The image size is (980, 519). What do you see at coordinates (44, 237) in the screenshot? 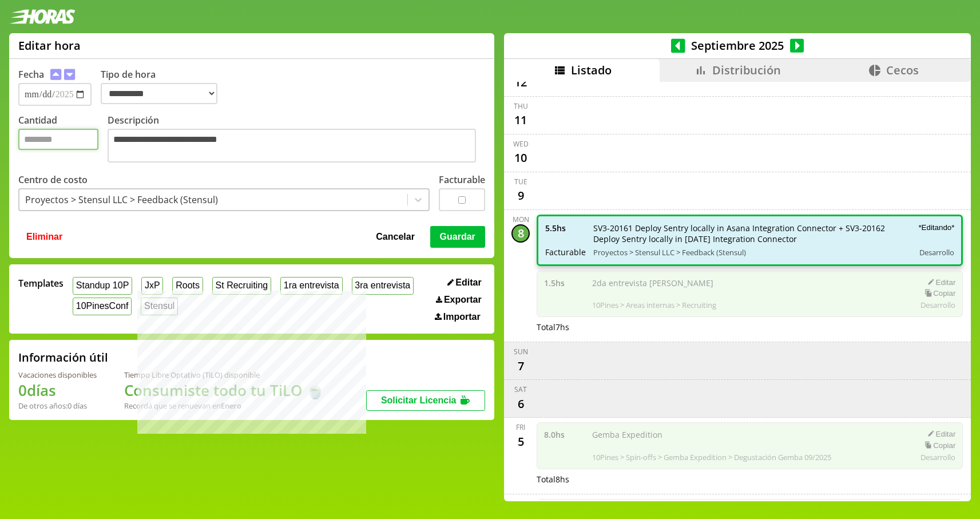
I see `button: Eliminar` at bounding box center [44, 237].